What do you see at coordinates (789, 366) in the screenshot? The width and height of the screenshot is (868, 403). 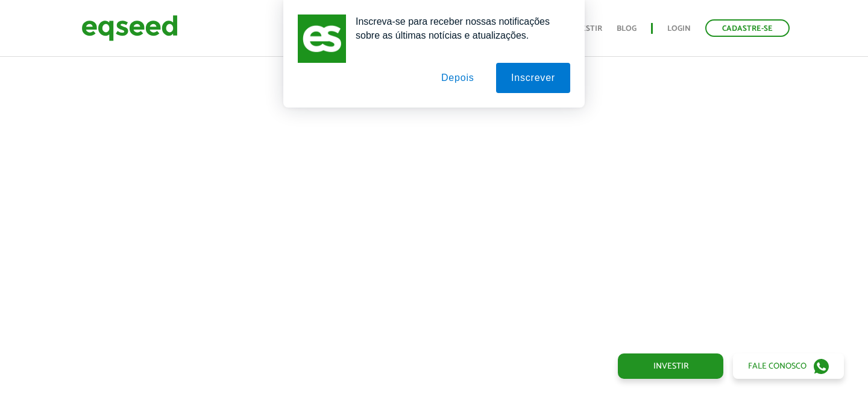 I see `a: Fale conosco` at bounding box center [789, 366].